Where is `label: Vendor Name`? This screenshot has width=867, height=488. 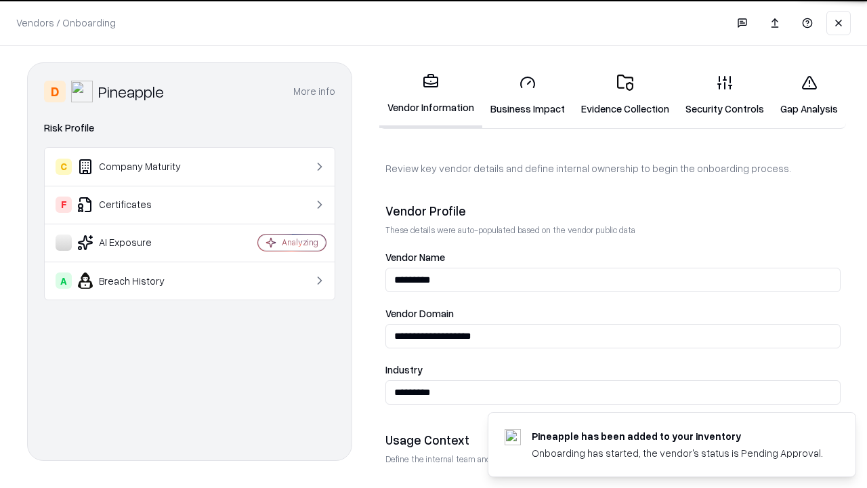 label: Vendor Name is located at coordinates (613, 257).